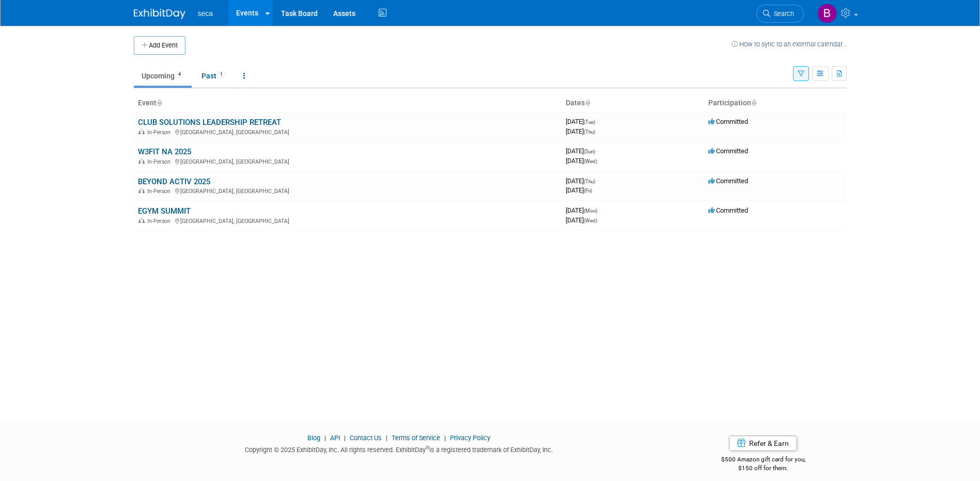 The width and height of the screenshot is (980, 481). What do you see at coordinates (763, 444) in the screenshot?
I see `a: Refer & Earn` at bounding box center [763, 444].